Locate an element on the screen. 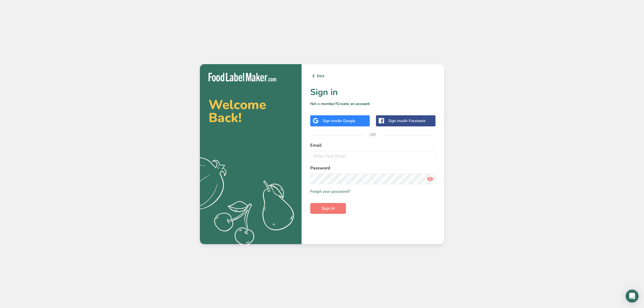  a: Create an account is located at coordinates (353, 103).